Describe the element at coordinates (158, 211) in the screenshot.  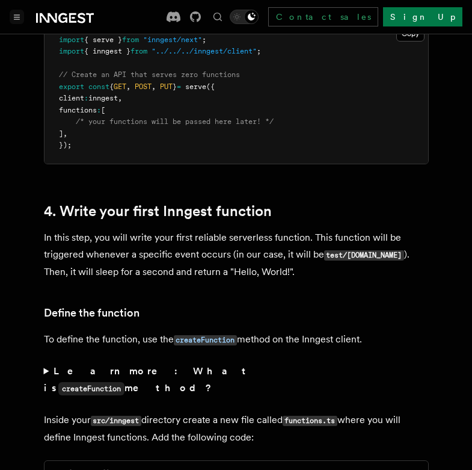
I see `a: 4. Write your first Inngest function` at that location.